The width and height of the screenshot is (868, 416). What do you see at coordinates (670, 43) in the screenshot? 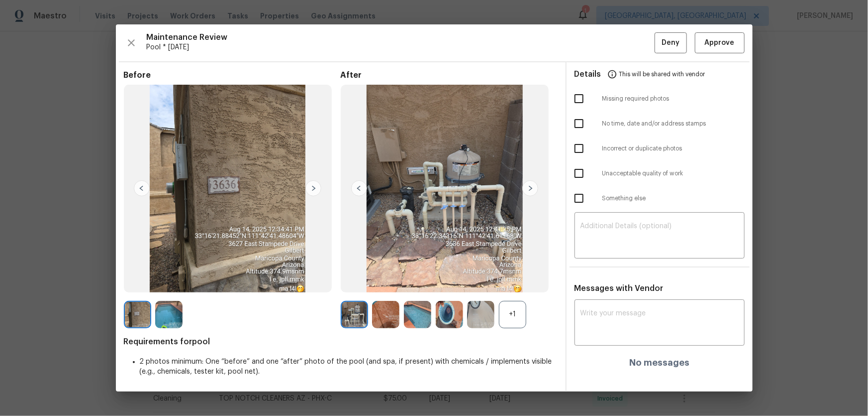
I see `button: Deny` at bounding box center [670, 43].